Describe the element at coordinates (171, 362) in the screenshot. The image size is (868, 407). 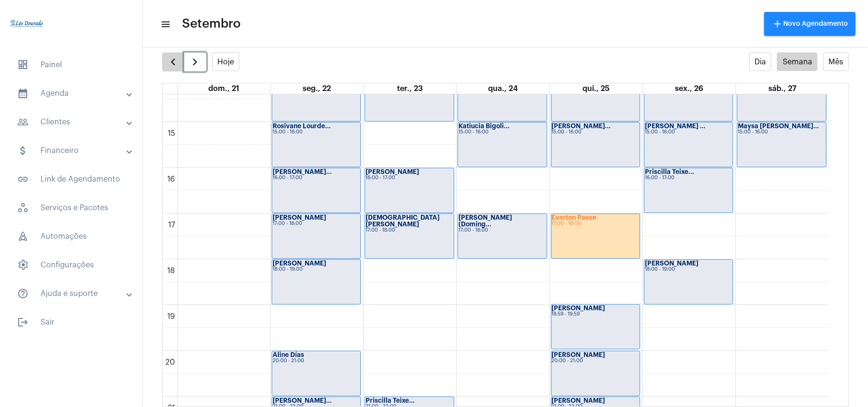
I see `div: 20` at that location.